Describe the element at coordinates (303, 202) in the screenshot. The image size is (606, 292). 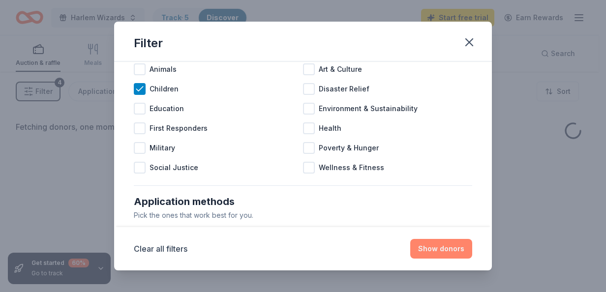
I see `div: Application methods` at that location.